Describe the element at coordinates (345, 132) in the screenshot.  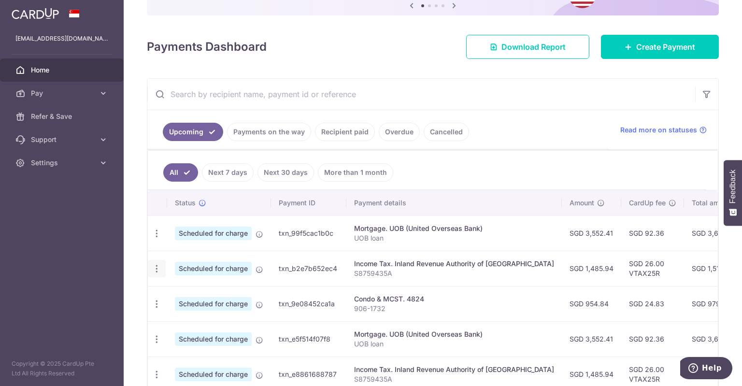
I see `a: Recipient paid` at that location.